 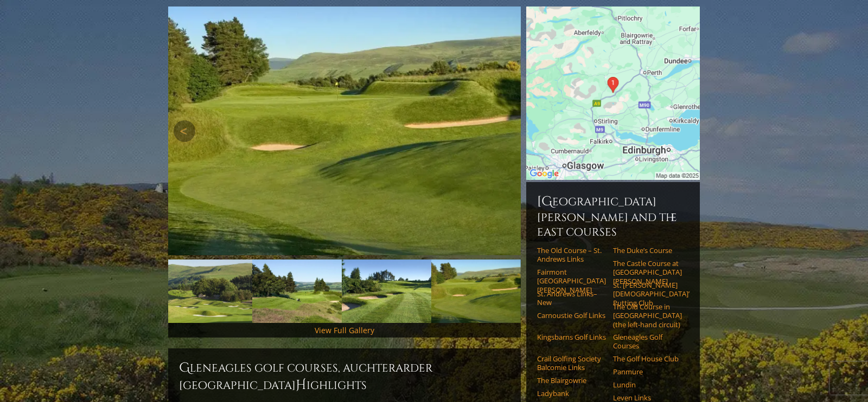 What do you see at coordinates (647, 385) in the screenshot?
I see `a: Lundin` at bounding box center [647, 385].